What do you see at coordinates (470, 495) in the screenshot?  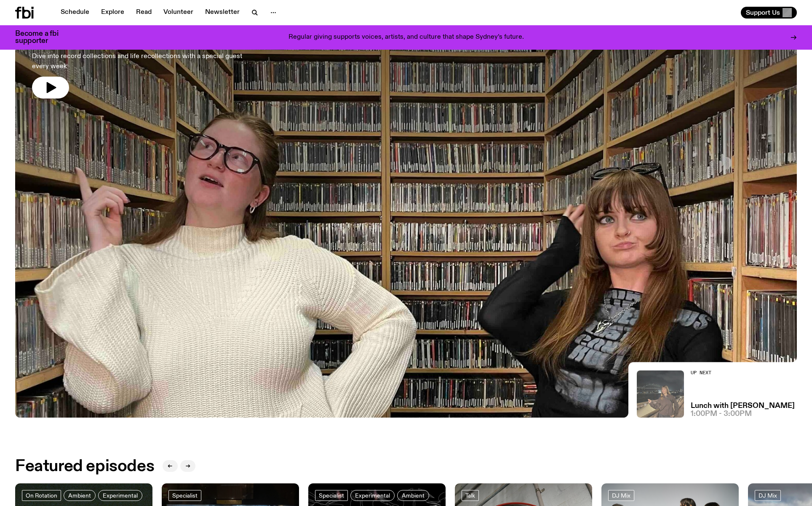 I see `span: Talk` at bounding box center [470, 495].